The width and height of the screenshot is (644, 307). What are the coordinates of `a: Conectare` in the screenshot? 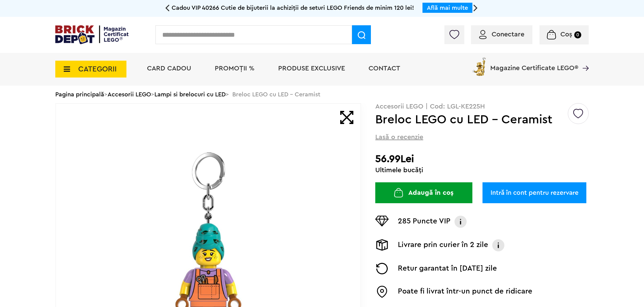 It's located at (502, 34).